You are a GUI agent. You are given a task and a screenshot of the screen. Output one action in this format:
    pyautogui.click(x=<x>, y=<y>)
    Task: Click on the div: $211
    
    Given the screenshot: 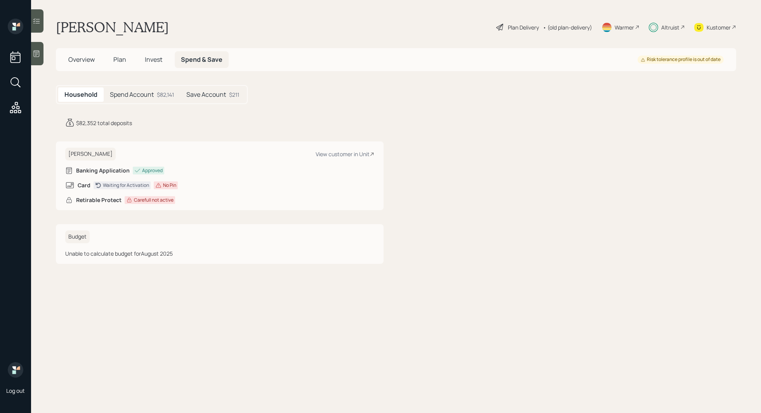 What is the action you would take?
    pyautogui.click(x=234, y=94)
    